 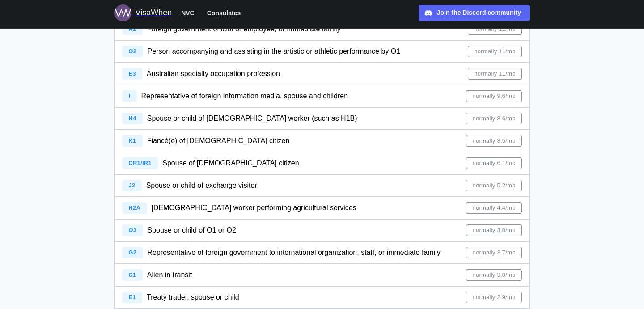 I want to click on a: O2 Person accompanying and assisting in the artistic or athletic performance by O1normally 11/mo, so click(x=322, y=51).